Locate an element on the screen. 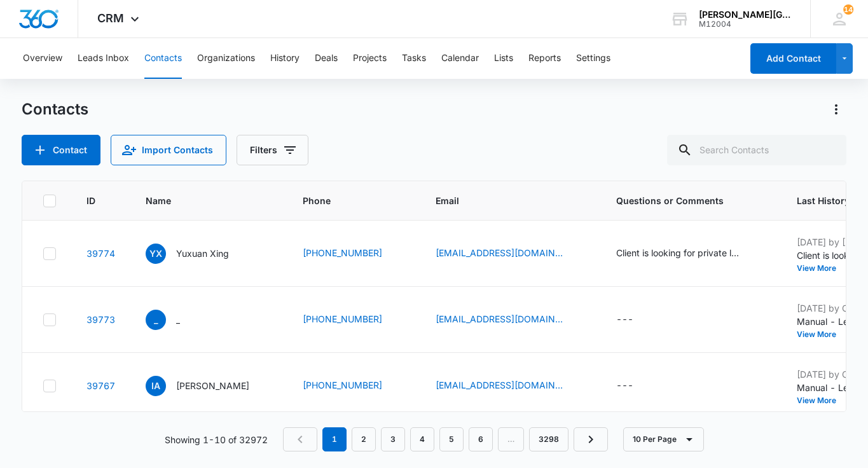 This screenshot has width=868, height=468. a: Page 3298 is located at coordinates (549, 439).